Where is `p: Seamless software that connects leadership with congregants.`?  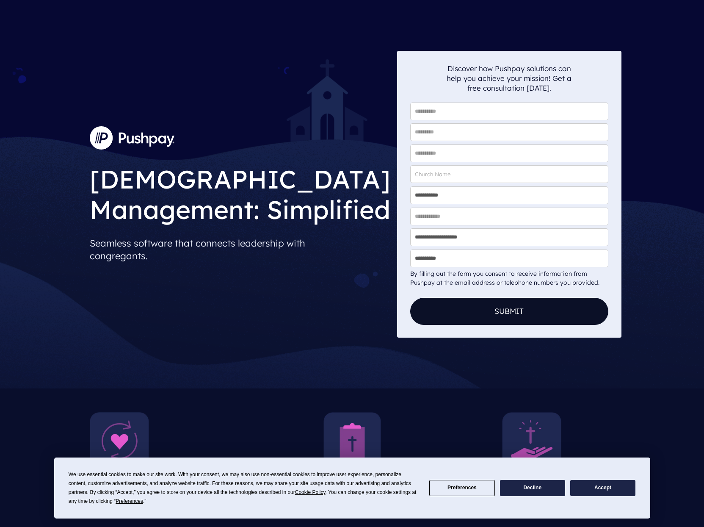
p: Seamless software that connects leadership with congregants. is located at coordinates (240, 249).